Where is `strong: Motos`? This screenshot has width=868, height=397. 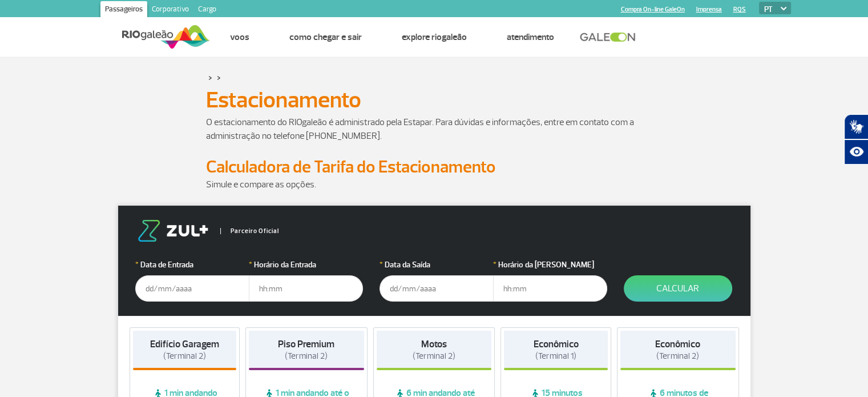 strong: Motos is located at coordinates (433, 344).